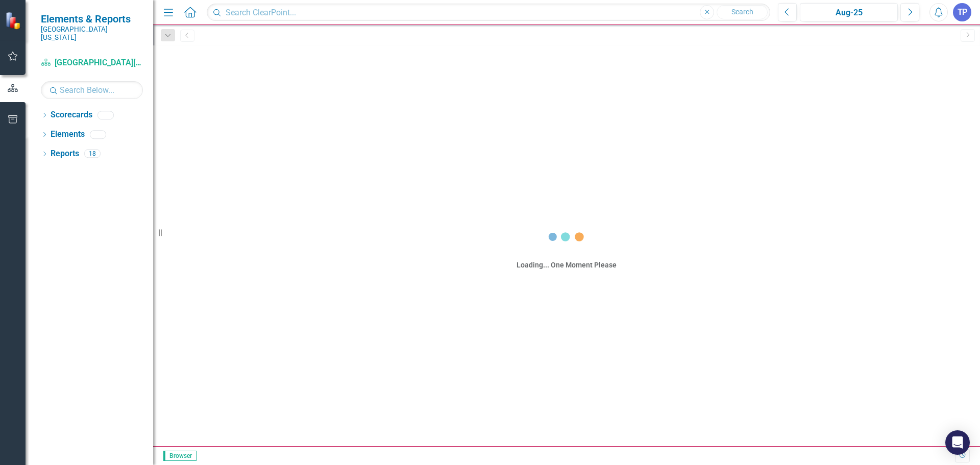 The image size is (980, 465). What do you see at coordinates (180, 456) in the screenshot?
I see `span: Browser` at bounding box center [180, 456].